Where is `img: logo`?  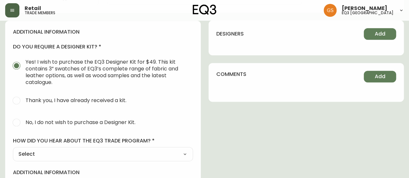 img: logo is located at coordinates (205, 10).